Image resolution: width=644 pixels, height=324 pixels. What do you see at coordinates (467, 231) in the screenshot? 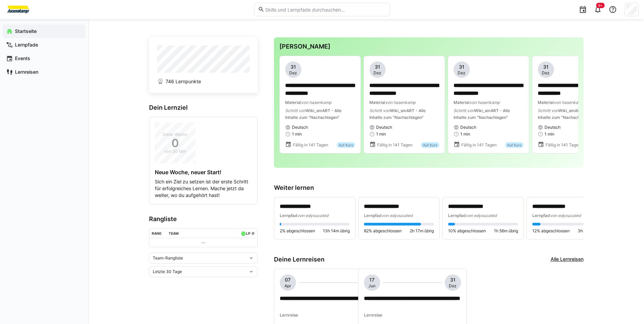
I see `span: 10% abgeschlossen` at bounding box center [467, 231].